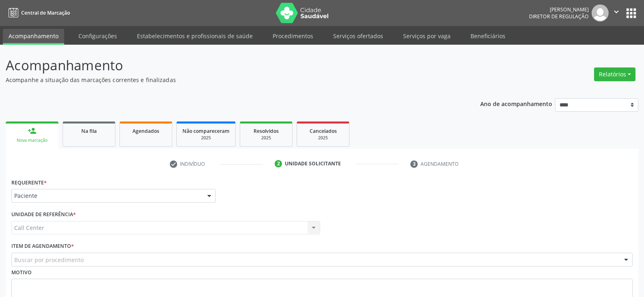  I want to click on a: Central de Marcação, so click(38, 12).